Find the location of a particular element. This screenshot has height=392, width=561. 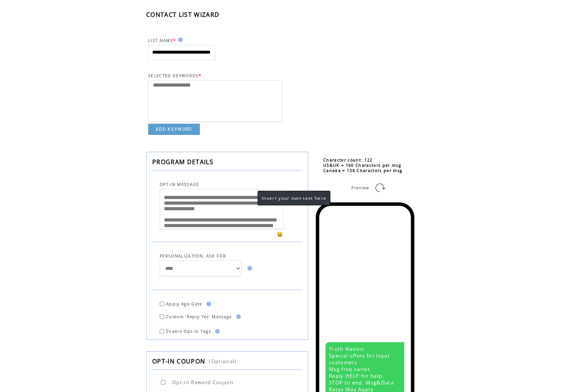

span: PERSONALIZATION, ASK FOR is located at coordinates (193, 256).